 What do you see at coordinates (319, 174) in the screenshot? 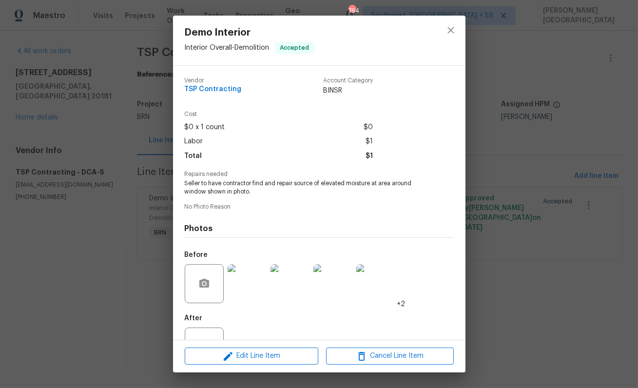
I see `span: Repairs needed` at bounding box center [319, 174].